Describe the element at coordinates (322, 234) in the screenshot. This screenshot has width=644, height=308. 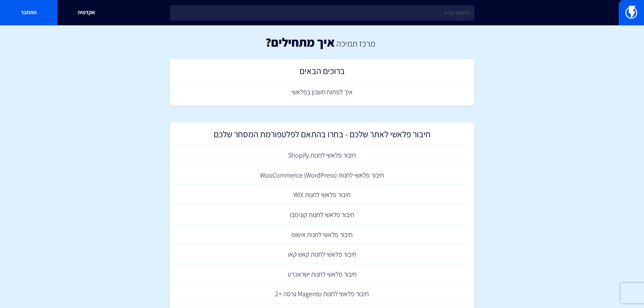
I see `a: חיבור פלאשי לחנות אישופ` at that location.